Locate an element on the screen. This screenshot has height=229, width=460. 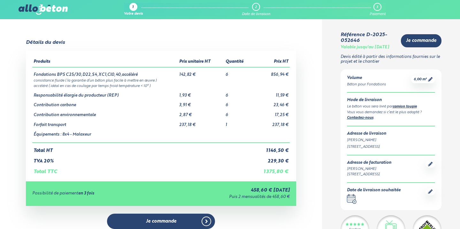
div: Adresse de facturation is located at coordinates (369, 163).